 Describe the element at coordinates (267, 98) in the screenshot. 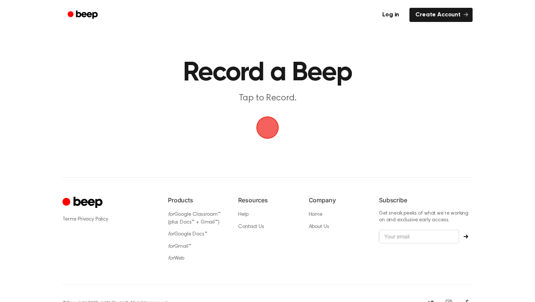

I see `p: Tap to Record.` at that location.